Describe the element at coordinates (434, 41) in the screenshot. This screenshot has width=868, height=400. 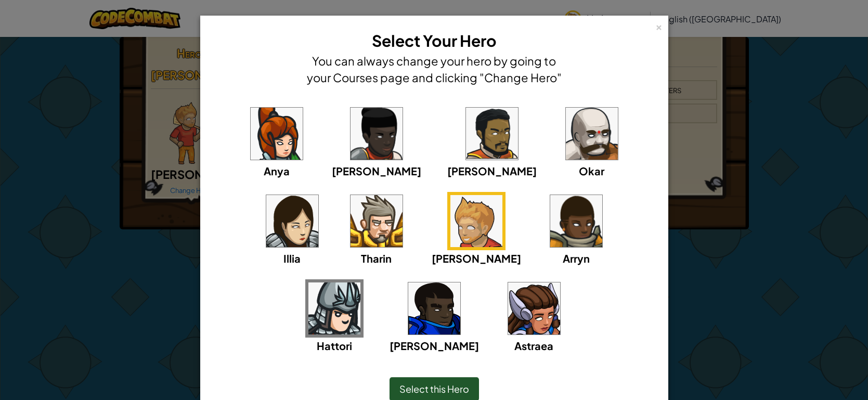
I see `h3: Select Your Hero` at that location.